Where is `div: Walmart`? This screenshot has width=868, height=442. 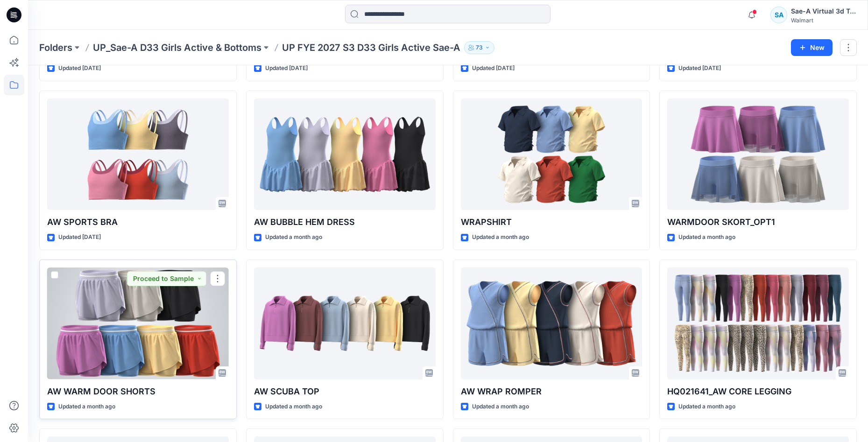 div: Walmart is located at coordinates (824, 20).